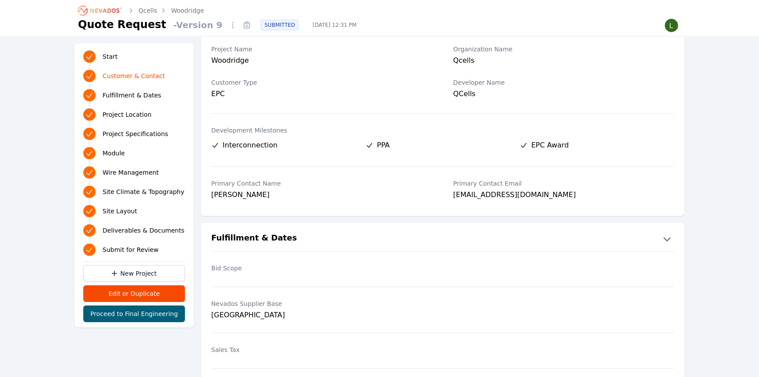 The width and height of the screenshot is (759, 377). What do you see at coordinates (322, 82) in the screenshot?
I see `label: Customer Type` at bounding box center [322, 82].